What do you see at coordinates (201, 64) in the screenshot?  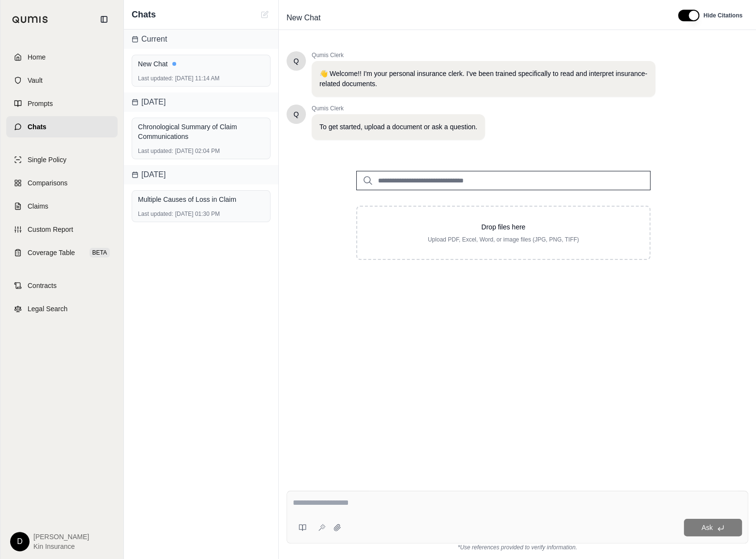 I see `div: New Chat` at bounding box center [201, 64].